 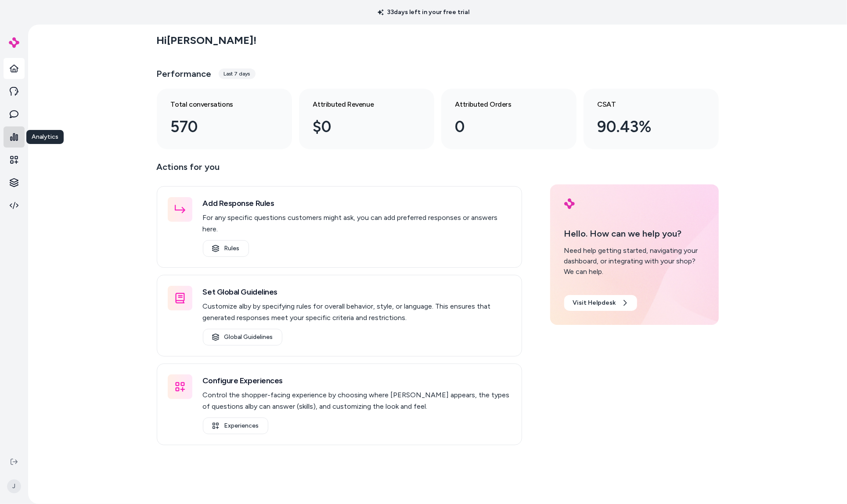 What do you see at coordinates (236, 426) in the screenshot?
I see `a: Experiences` at bounding box center [236, 426].